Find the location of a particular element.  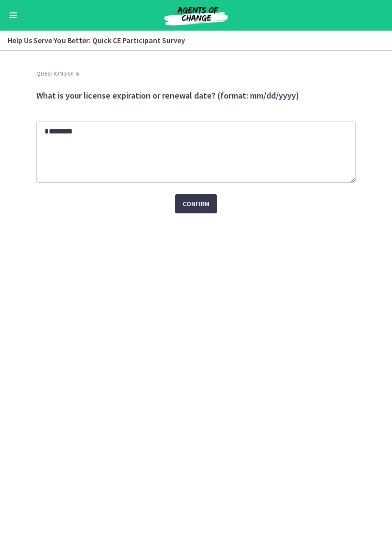

button: Confirm is located at coordinates (196, 204).